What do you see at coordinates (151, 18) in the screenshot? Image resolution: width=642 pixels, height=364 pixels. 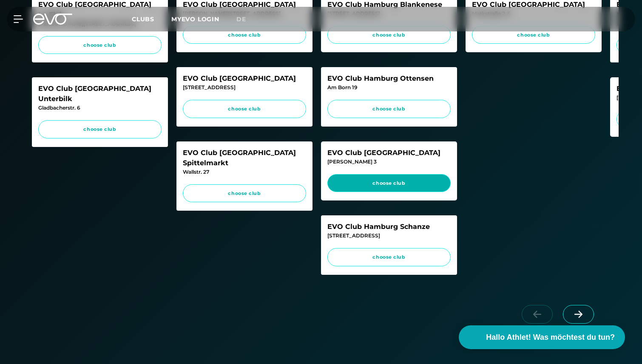 I see `a: Clubs` at bounding box center [151, 18].